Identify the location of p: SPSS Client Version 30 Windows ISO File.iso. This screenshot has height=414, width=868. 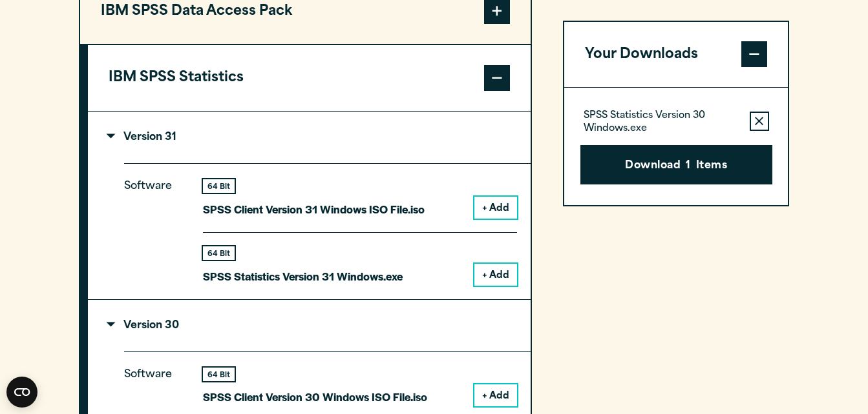
(315, 397).